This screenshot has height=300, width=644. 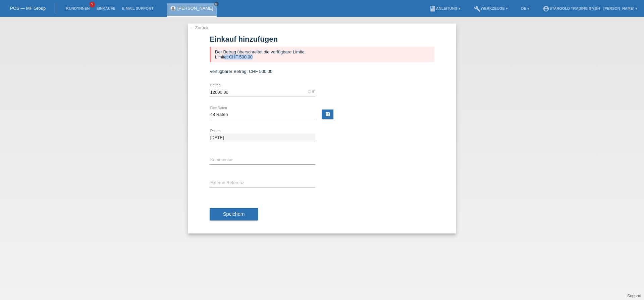 I want to click on a: Einkäufe, so click(x=106, y=8).